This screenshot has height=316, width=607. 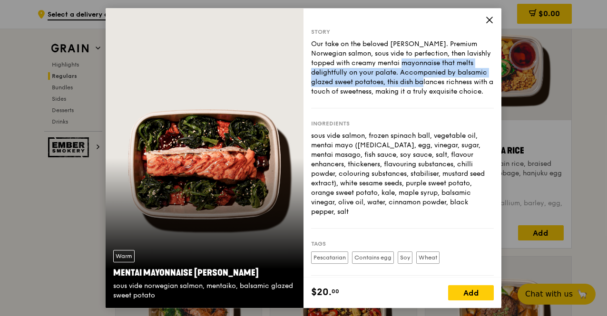 What do you see at coordinates (403, 32) in the screenshot?
I see `div: Story` at bounding box center [403, 32].